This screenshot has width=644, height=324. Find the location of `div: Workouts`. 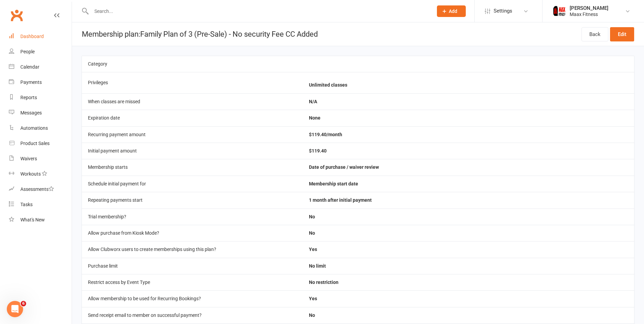

div: Workouts is located at coordinates (31, 174).